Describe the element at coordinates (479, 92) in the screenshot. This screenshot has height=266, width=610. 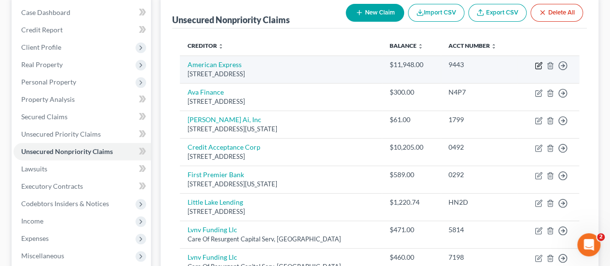
I see `div: N4P7` at that location.